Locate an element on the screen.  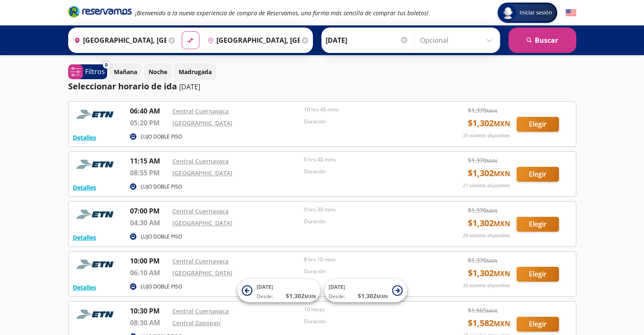
p: 10:00 PM is located at coordinates (150, 261).